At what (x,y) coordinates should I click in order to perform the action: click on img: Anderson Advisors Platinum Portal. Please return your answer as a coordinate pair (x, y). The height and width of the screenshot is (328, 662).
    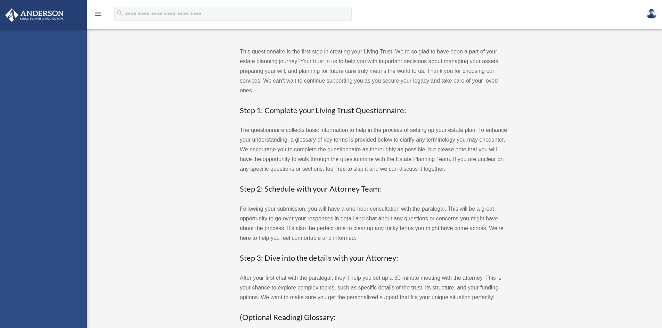
    Looking at the image, I should click on (34, 15).